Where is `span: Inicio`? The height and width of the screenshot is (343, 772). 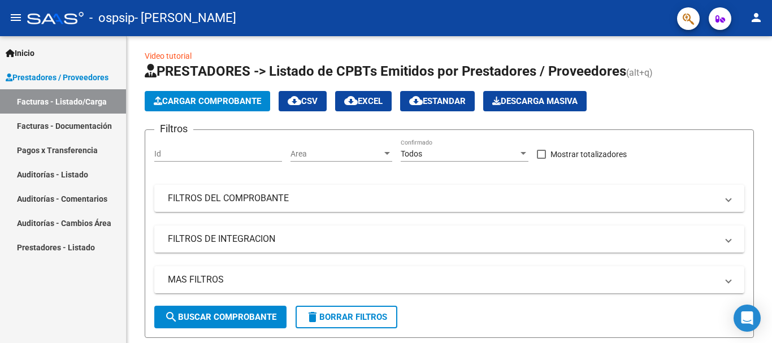 span: Inicio is located at coordinates (20, 53).